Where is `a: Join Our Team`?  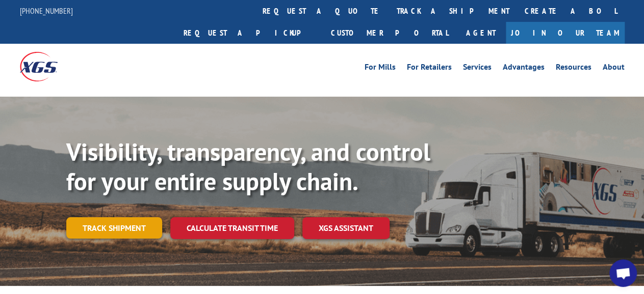
a: Join Our Team is located at coordinates (565, 33).